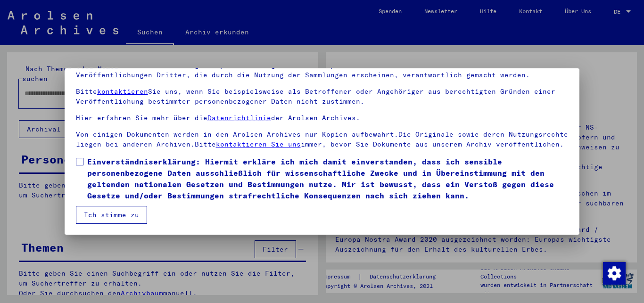  Describe the element at coordinates (327, 178) in the screenshot. I see `span: Einverständniserklärung: Hiermit erkläre ich mich damit einverstanden, dass ich sensible personen...` at that location.